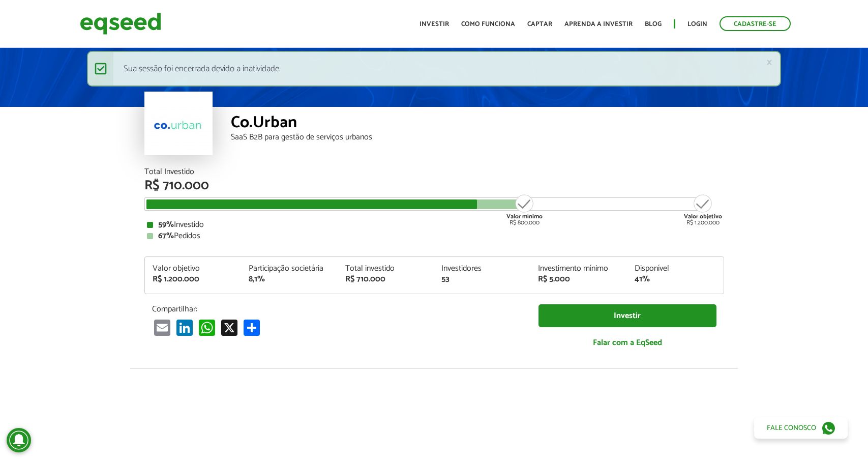 This screenshot has width=868, height=459. I want to click on div: 41%, so click(675, 279).